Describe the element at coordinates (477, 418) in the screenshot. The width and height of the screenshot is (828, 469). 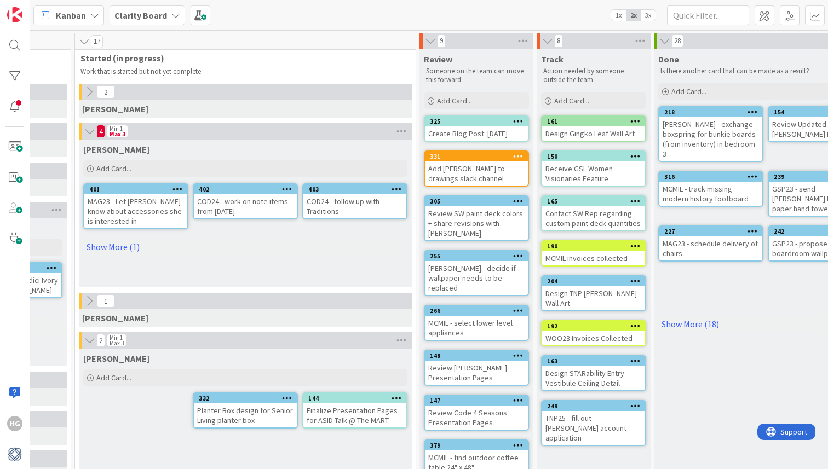
I see `div: Review Code 4 Seasons Presentation Pages` at that location.